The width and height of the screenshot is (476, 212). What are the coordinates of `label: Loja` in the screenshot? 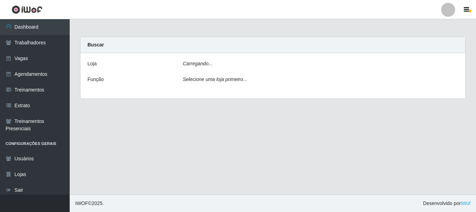 It's located at (92, 63).